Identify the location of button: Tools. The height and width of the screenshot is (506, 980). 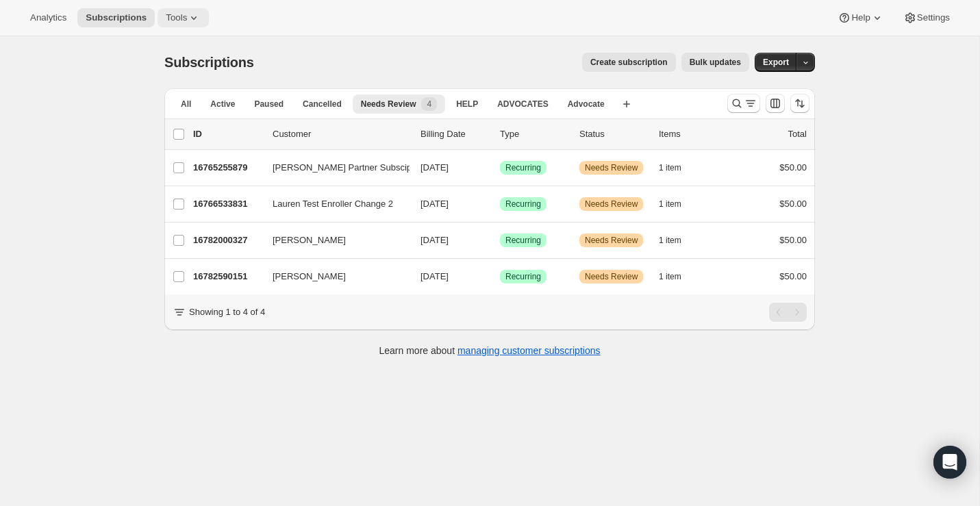
(183, 18).